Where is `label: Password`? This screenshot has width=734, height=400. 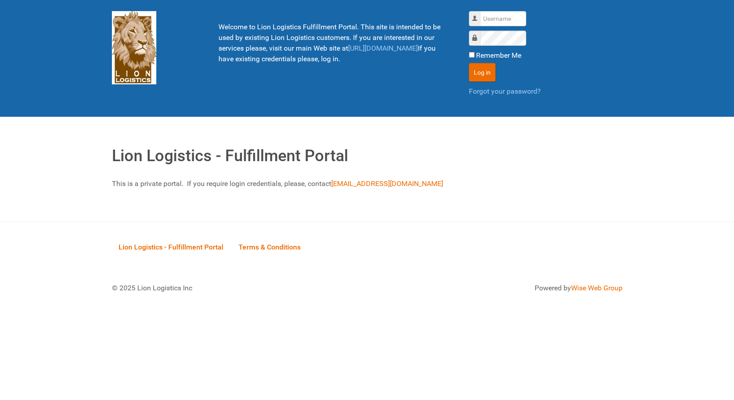
label: Password is located at coordinates (478, 33).